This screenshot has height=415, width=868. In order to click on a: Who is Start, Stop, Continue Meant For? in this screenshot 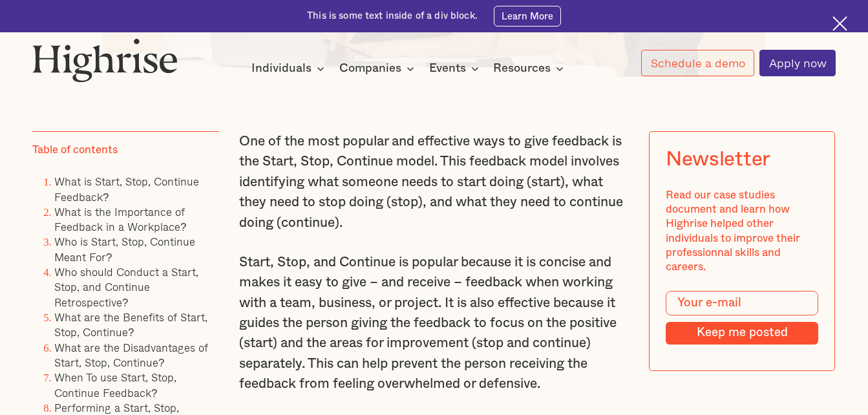, I will do `click(125, 248)`.